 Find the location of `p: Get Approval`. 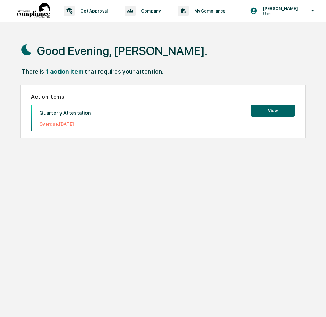

p: Get Approval is located at coordinates (93, 11).